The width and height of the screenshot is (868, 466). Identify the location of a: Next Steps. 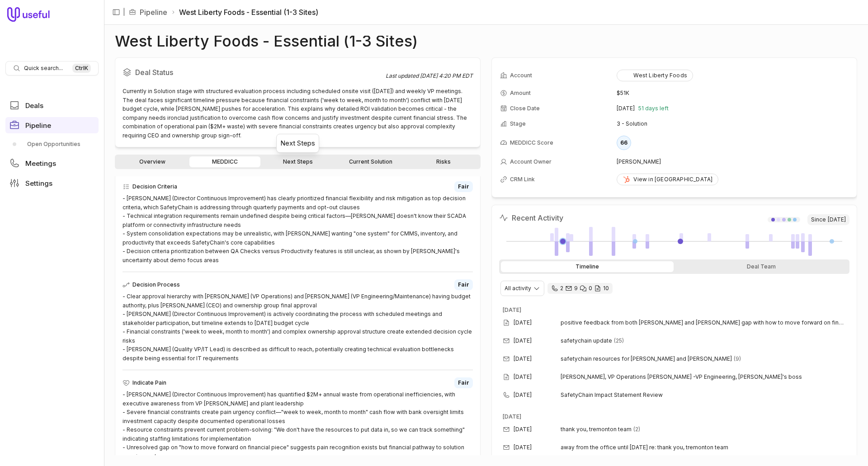
(298, 161).